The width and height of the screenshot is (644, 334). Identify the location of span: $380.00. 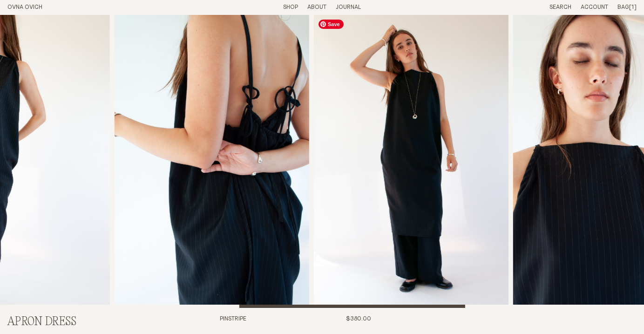
(358, 319).